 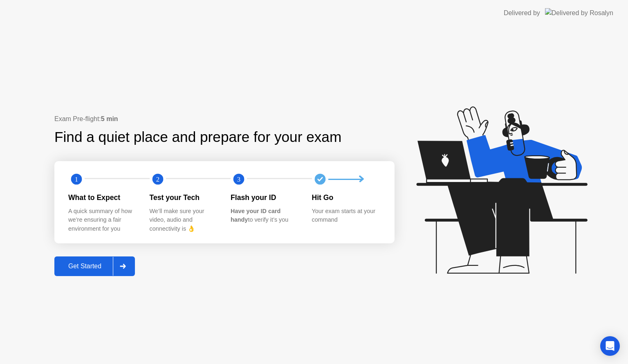 I want to click on div: We’ll make sure your video, audio and connectivity is 👌, so click(x=183, y=220).